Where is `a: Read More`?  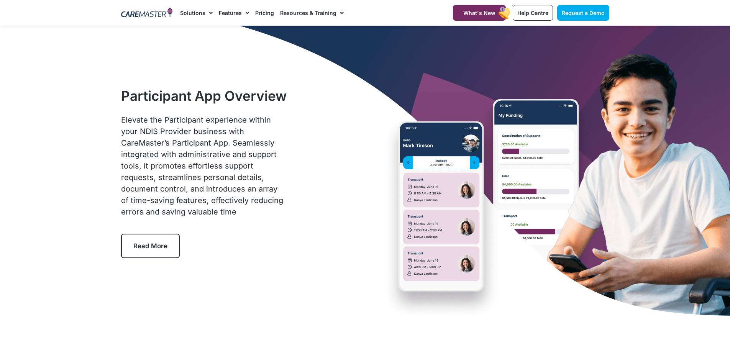 a: Read More is located at coordinates (150, 246).